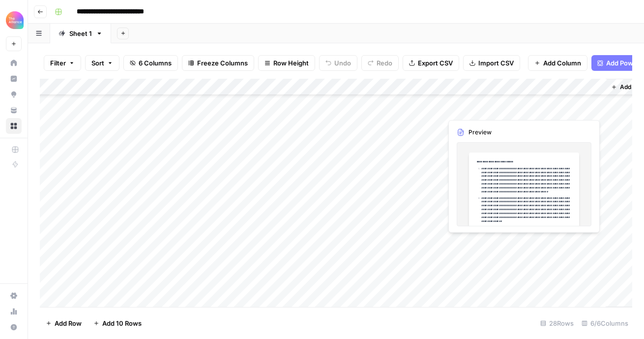 This screenshot has height=339, width=644. I want to click on span: Import CSV, so click(496, 63).